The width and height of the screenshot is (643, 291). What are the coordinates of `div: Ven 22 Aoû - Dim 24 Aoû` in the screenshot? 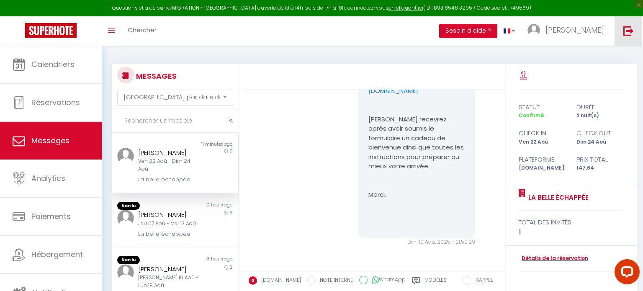 It's located at (169, 165).